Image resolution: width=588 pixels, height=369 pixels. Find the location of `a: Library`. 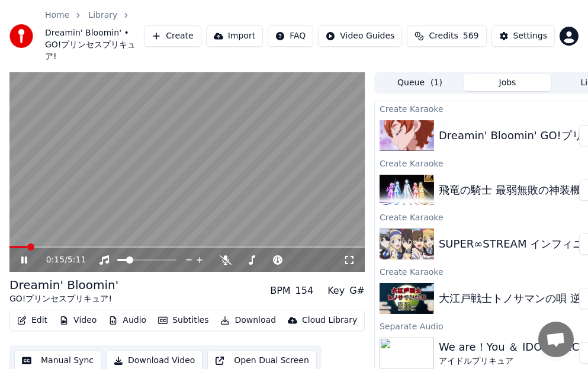

a: Library is located at coordinates (102, 15).